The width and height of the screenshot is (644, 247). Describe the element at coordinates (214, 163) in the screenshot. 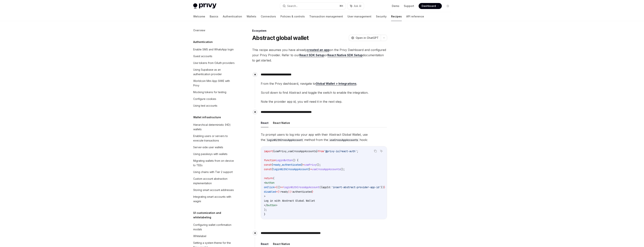

I see `a: Migrating wallets from on-device to TEEs` at that location.